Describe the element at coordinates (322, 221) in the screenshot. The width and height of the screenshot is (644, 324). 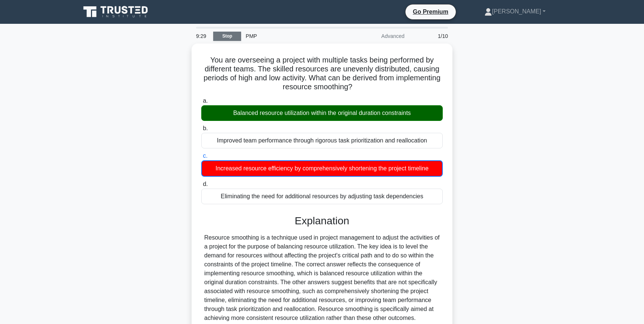
I see `h3: Explanation` at that location.